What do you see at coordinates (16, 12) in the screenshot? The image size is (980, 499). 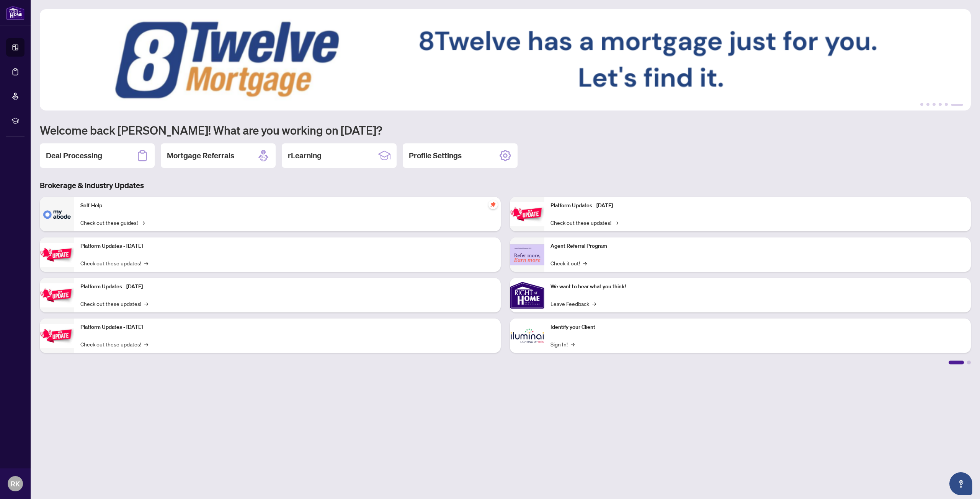 I see `img: logo` at bounding box center [16, 12].